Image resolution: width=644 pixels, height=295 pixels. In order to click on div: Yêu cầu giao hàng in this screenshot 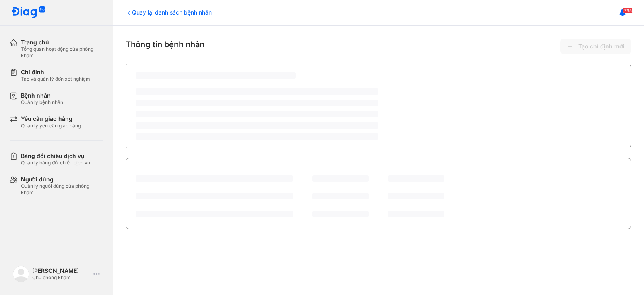, I will do `click(51, 119)`.